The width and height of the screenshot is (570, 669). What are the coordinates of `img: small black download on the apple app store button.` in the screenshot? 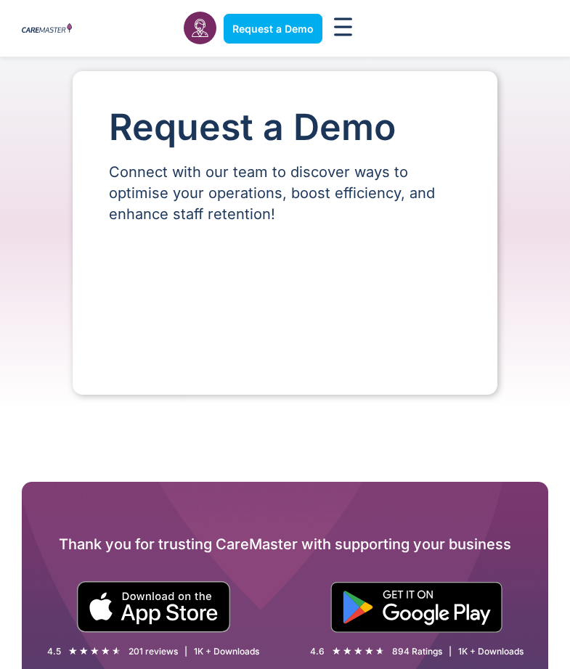 It's located at (153, 607).